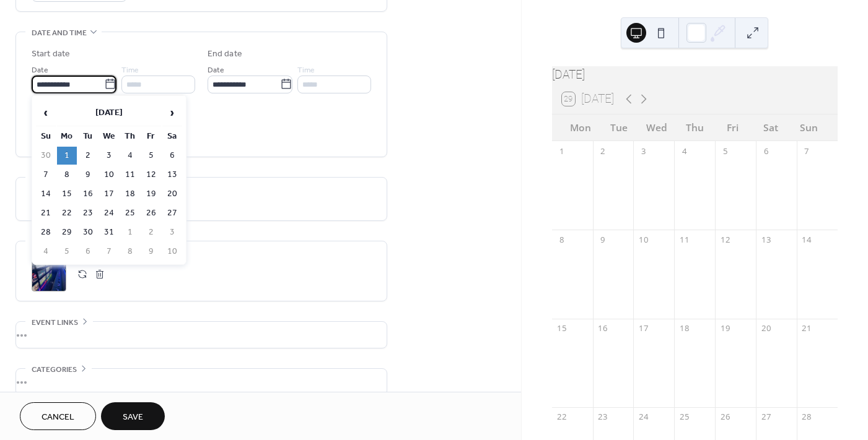 The width and height of the screenshot is (868, 440). Describe the element at coordinates (725, 240) in the screenshot. I see `div: 12` at that location.